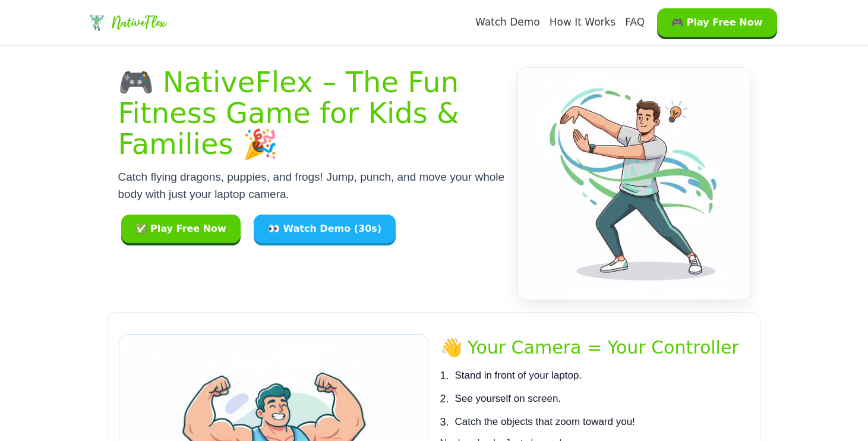 The width and height of the screenshot is (868, 441). I want to click on span: 3., so click(445, 422).